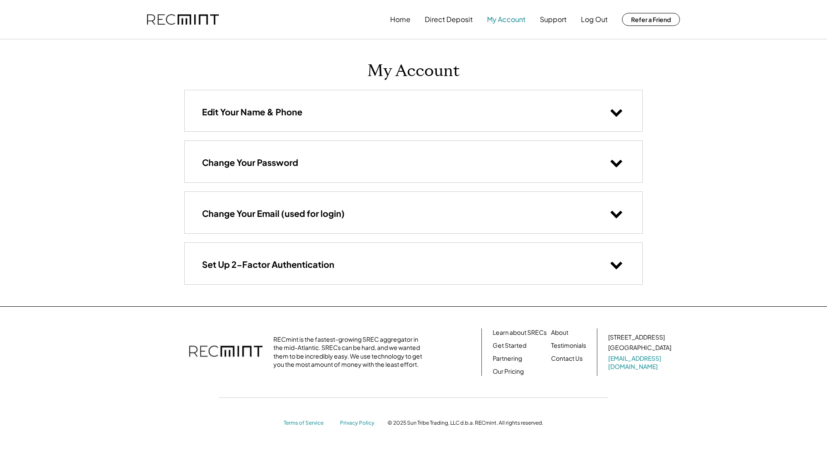  What do you see at coordinates (651, 19) in the screenshot?
I see `button: Refer a Friend` at bounding box center [651, 19].